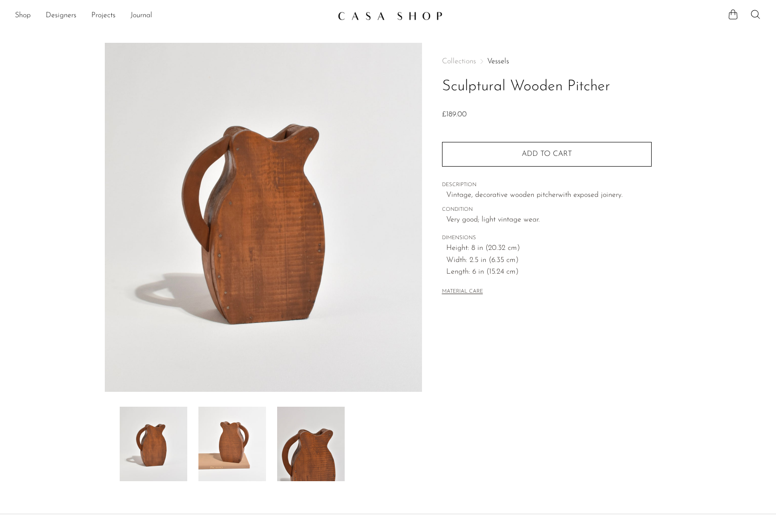 This screenshot has height=517, width=776. I want to click on a: Shop, so click(23, 16).